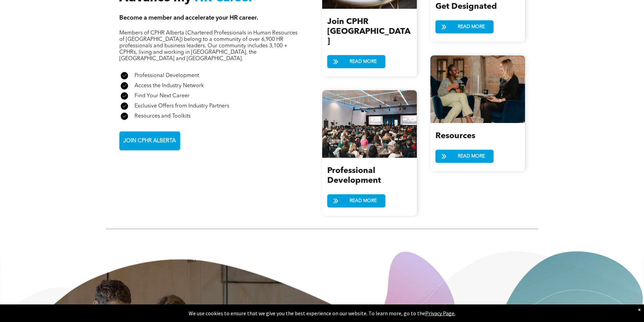  Describe the element at coordinates (169, 86) in the screenshot. I see `span: Access the Industry Network` at that location.